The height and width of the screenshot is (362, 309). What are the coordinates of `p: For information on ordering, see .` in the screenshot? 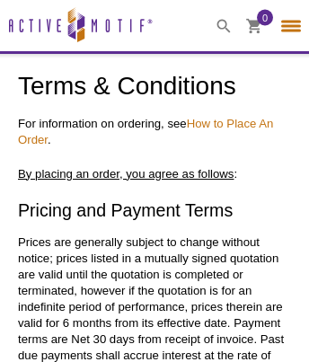 It's located at (155, 132).